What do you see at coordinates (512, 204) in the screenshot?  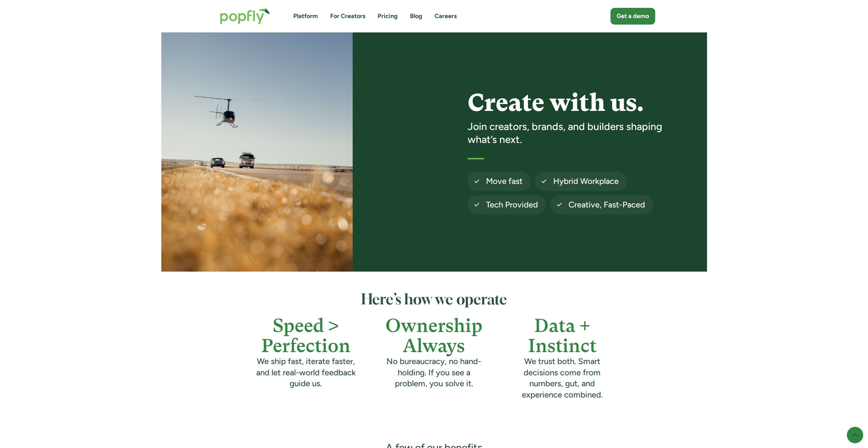 I see `h4: Tech Provided` at bounding box center [512, 204].